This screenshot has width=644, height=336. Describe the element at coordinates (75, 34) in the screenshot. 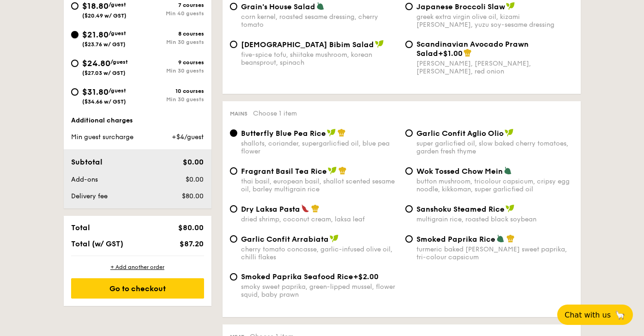

I see `input: $21.80/guest($23.76 w/ GST)8 coursesMin 30 guests` at that location.